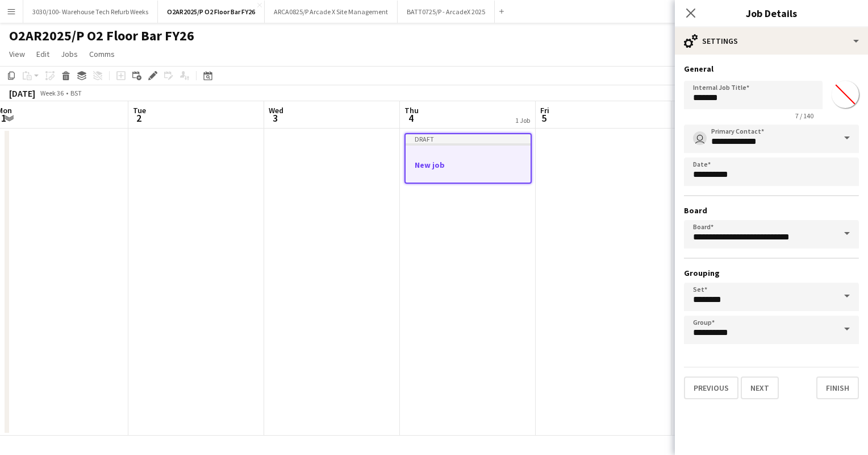 Image resolution: width=868 pixels, height=455 pixels. I want to click on button: O2AR2025/P O2 Floor Bar FY26, so click(212, 11).